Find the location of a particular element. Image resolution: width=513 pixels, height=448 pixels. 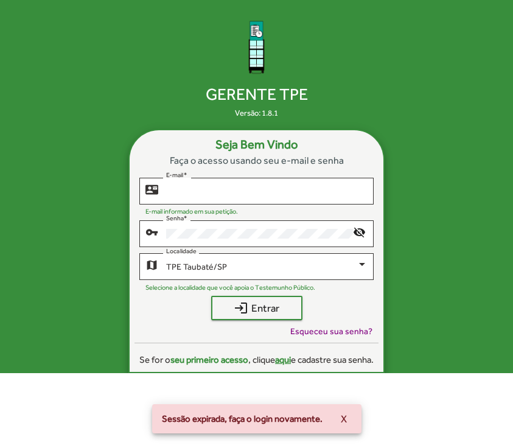

mat-hint: Selecione a localidade que você apoia o Testemunho Público. is located at coordinates (230, 287).